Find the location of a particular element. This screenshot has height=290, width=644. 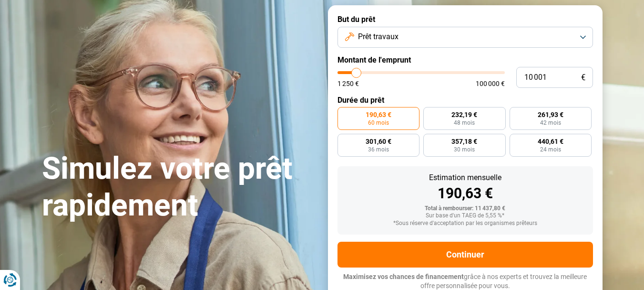

h1: Simulez votre prêt rapidement is located at coordinates (179, 187).